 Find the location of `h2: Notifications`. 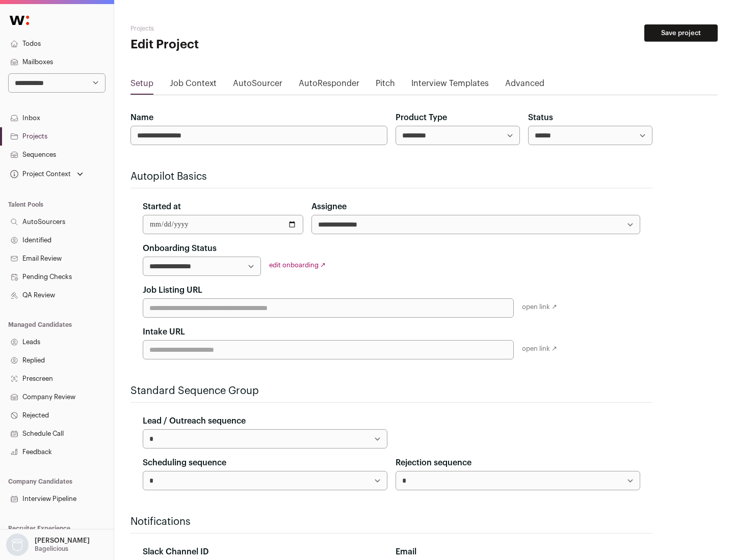

h2: Notifications is located at coordinates (391, 522).